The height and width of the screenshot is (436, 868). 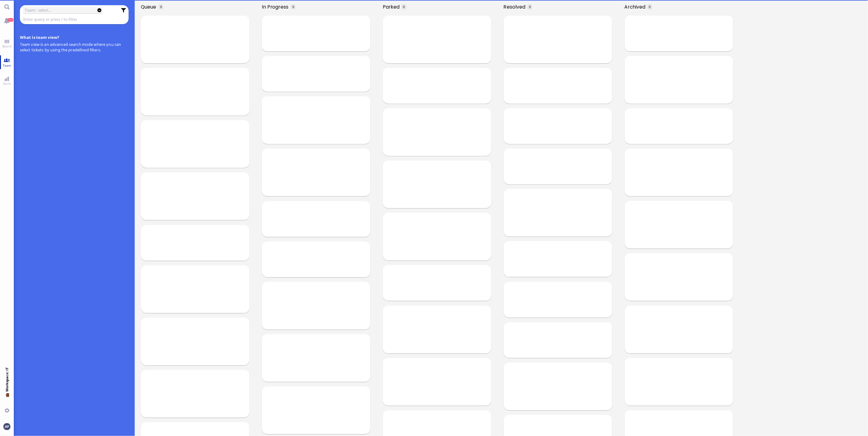 What do you see at coordinates (64, 10) in the screenshot?
I see `input: select...` at bounding box center [64, 10].